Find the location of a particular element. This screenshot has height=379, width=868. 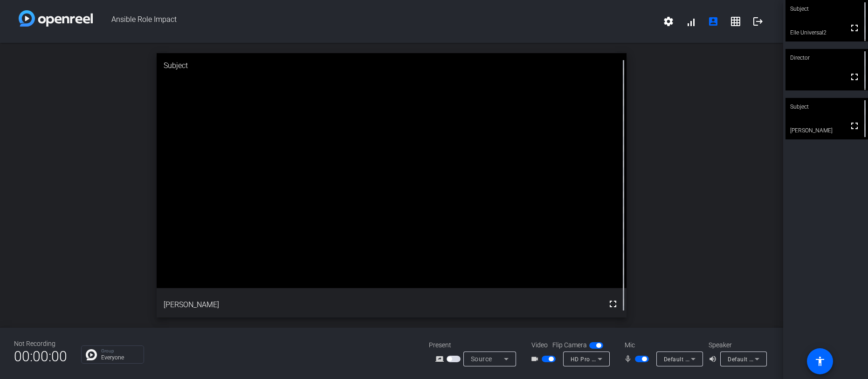

div: Not Recording is located at coordinates (41, 344).